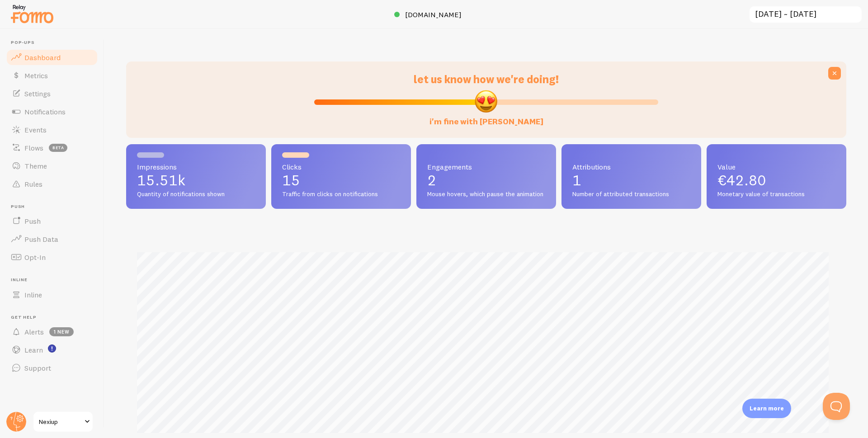  What do you see at coordinates (36, 75) in the screenshot?
I see `span: Metrics` at bounding box center [36, 75].